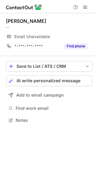  Describe the element at coordinates (53, 121) in the screenshot. I see `span: Notes` at that location.